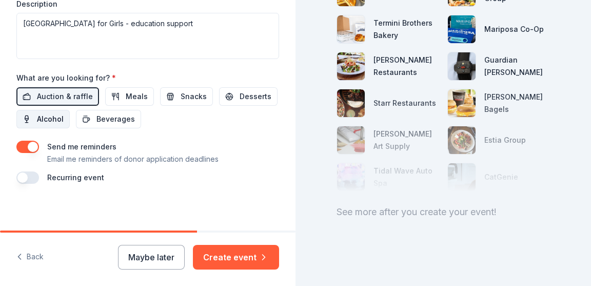  What do you see at coordinates (351, 29) in the screenshot?
I see `img: photo for Termini Brothers Bakery` at bounding box center [351, 29].